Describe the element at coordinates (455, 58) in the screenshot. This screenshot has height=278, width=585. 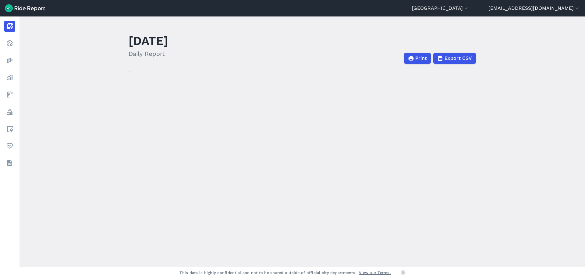
I see `button: Export CSV` at that location.